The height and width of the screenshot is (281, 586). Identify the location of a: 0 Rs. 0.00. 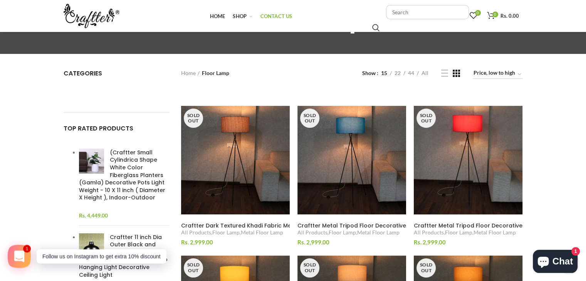
(503, 16).